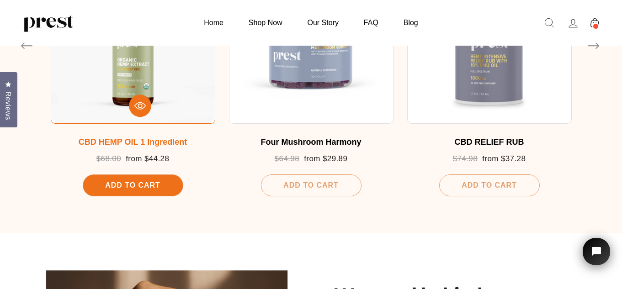 The image size is (622, 289). Describe the element at coordinates (323, 22) in the screenshot. I see `a: Our Story` at that location.